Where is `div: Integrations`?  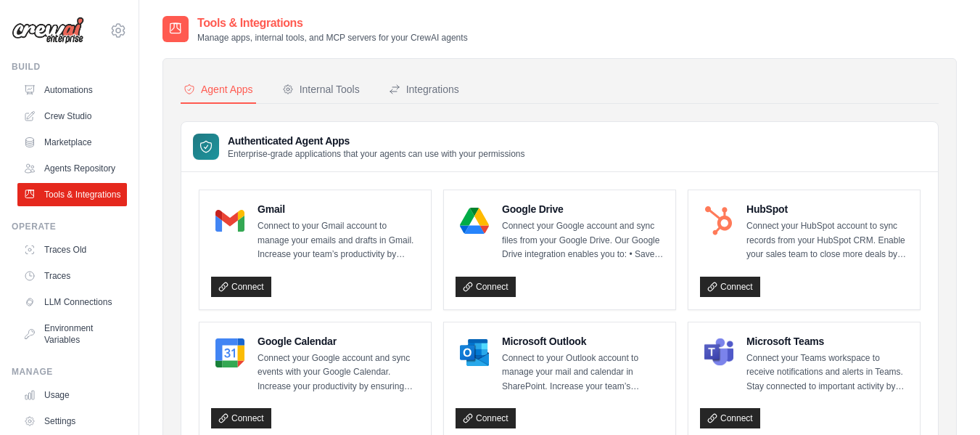
div: Integrations is located at coordinates (424, 89).